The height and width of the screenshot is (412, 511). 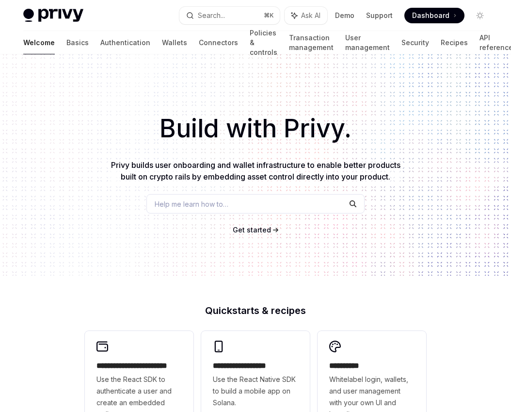 What do you see at coordinates (175, 43) in the screenshot?
I see `a: Wallets` at bounding box center [175, 43].